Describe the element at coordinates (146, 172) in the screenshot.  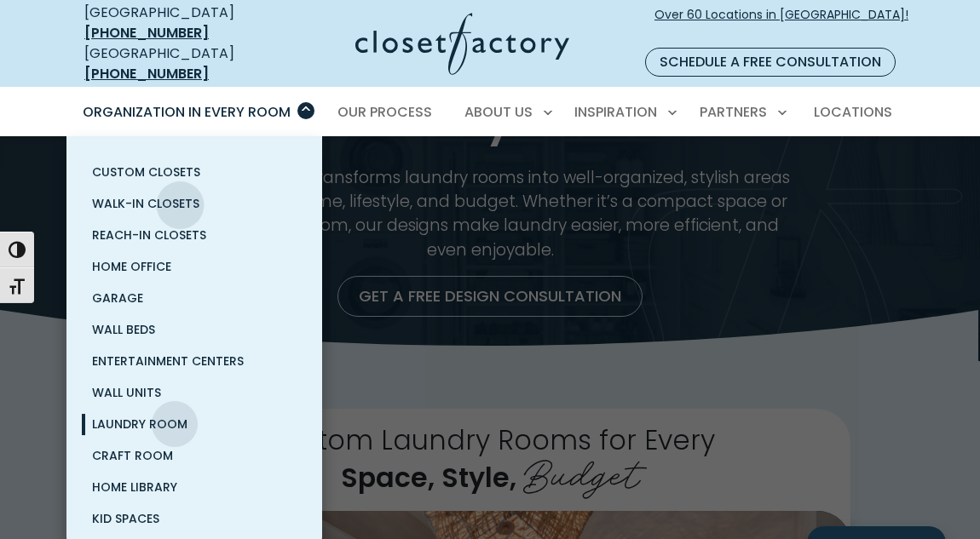
I see `span: Custom Closets` at that location.